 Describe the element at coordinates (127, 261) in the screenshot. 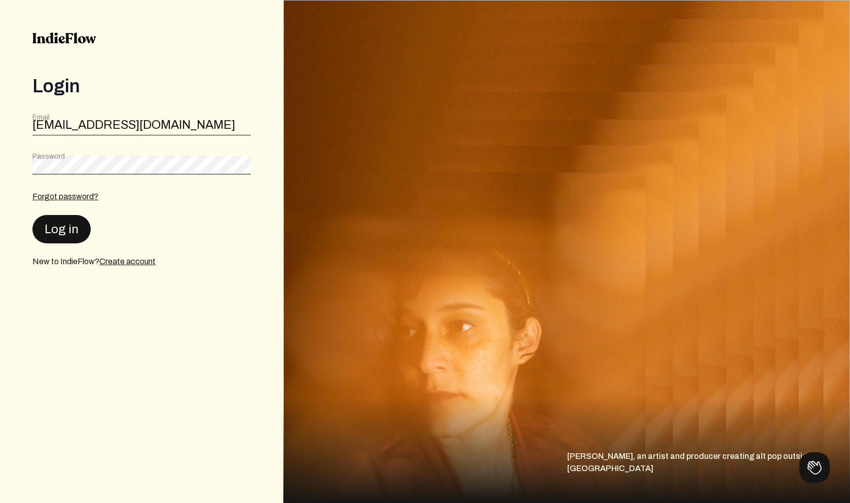

I see `a: Create account` at that location.